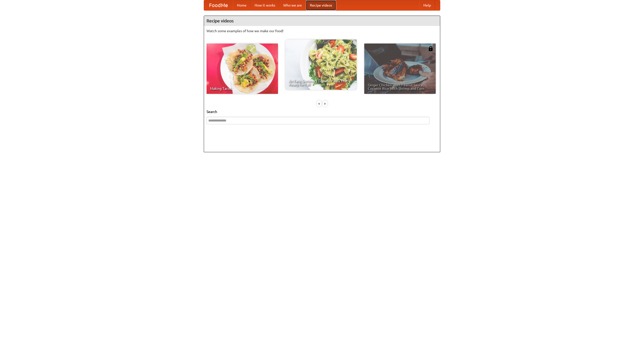 This screenshot has height=356, width=644. What do you see at coordinates (322, 31) in the screenshot?
I see `p: Watch some examples of how we make our food!` at bounding box center [322, 31].